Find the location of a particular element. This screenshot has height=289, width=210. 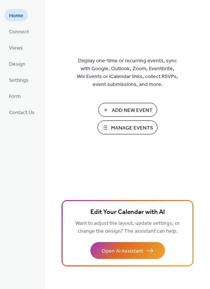

a: Views is located at coordinates (16, 47).